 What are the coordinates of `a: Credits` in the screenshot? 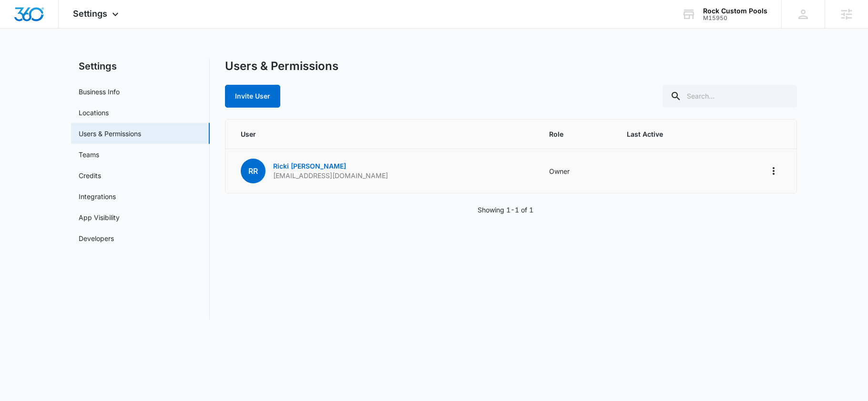 It's located at (89, 175).